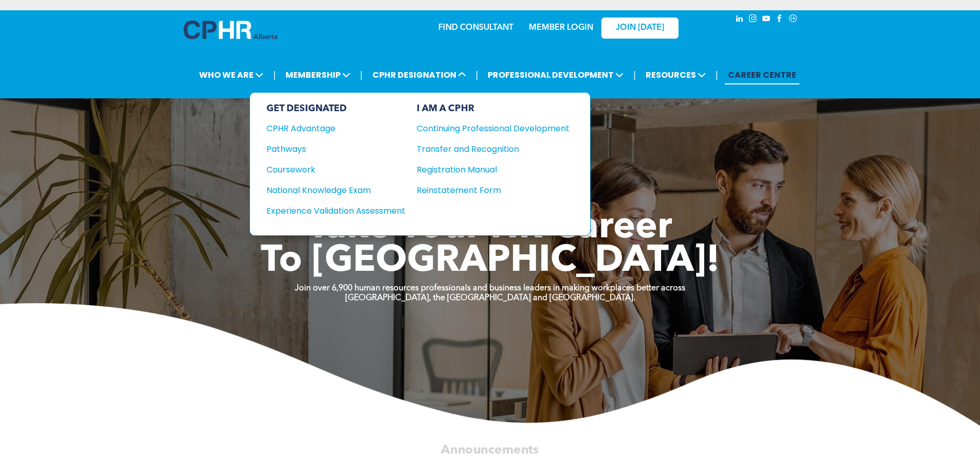  What do you see at coordinates (329, 128) in the screenshot?
I see `div: CPHR Advantage` at bounding box center [329, 128].